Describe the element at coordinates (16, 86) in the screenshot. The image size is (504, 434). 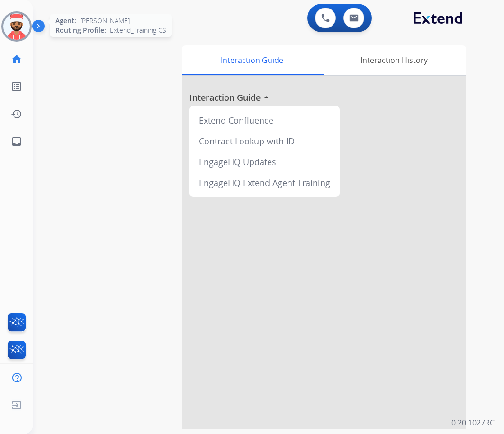
I see `mat-icon: list_alt` at that location.